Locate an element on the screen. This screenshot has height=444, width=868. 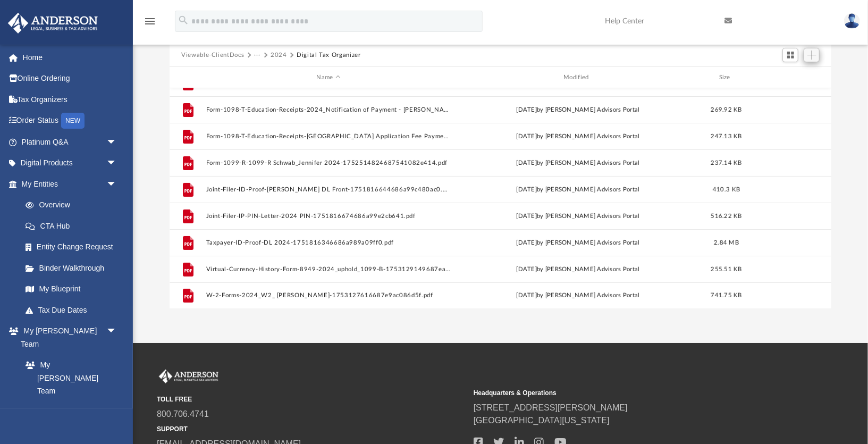
button: Form-1099-R-1099-R Schwab_Jennifer 2024-1752514824687541082e414.pdf is located at coordinates (328, 163).